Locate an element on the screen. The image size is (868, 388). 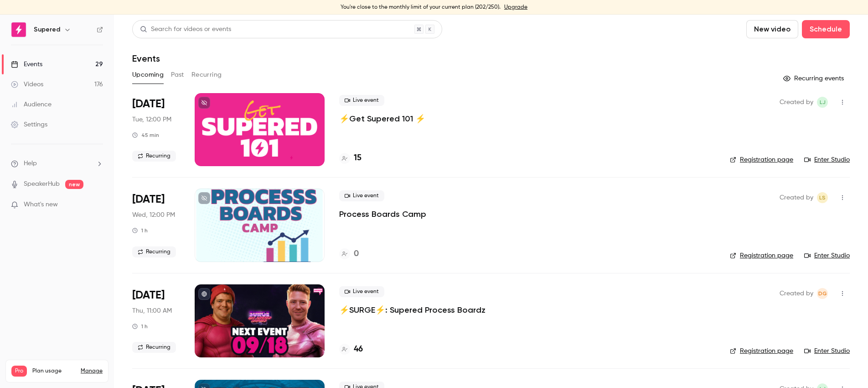
button: Upcoming is located at coordinates (148, 75).